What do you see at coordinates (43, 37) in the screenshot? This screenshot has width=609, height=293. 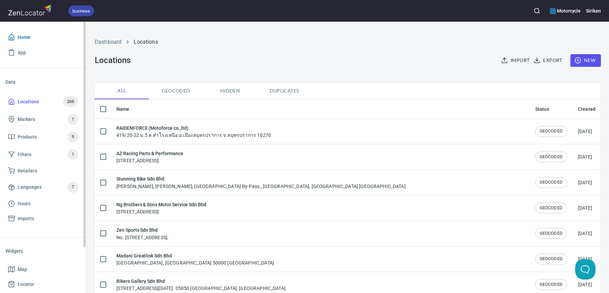 I see `a: Home` at bounding box center [43, 37].